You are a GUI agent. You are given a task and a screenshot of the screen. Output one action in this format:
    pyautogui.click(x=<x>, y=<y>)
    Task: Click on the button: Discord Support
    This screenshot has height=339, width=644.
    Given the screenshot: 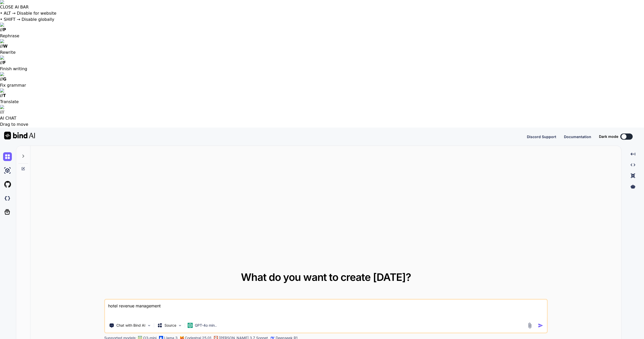 What is the action you would take?
    pyautogui.click(x=541, y=137)
    